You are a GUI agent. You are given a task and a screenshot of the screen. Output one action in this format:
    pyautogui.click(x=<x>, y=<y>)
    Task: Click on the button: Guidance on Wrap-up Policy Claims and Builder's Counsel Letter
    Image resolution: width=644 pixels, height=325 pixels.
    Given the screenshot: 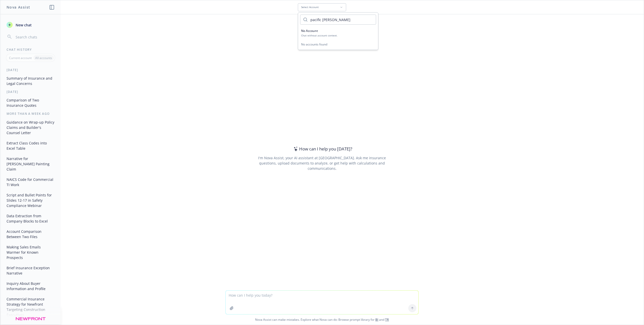 What is the action you would take?
    pyautogui.click(x=30, y=127)
    